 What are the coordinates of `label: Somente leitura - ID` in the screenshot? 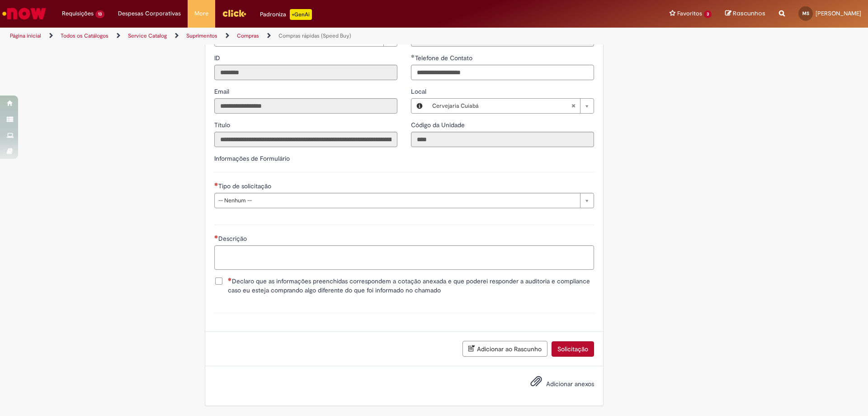 It's located at (218, 58).